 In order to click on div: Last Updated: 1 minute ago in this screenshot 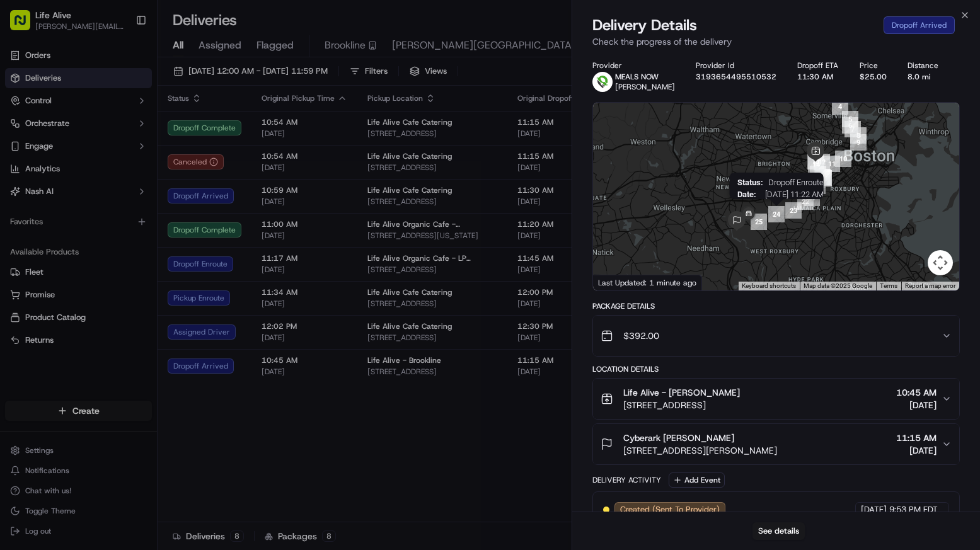, I will do `click(648, 282)`.